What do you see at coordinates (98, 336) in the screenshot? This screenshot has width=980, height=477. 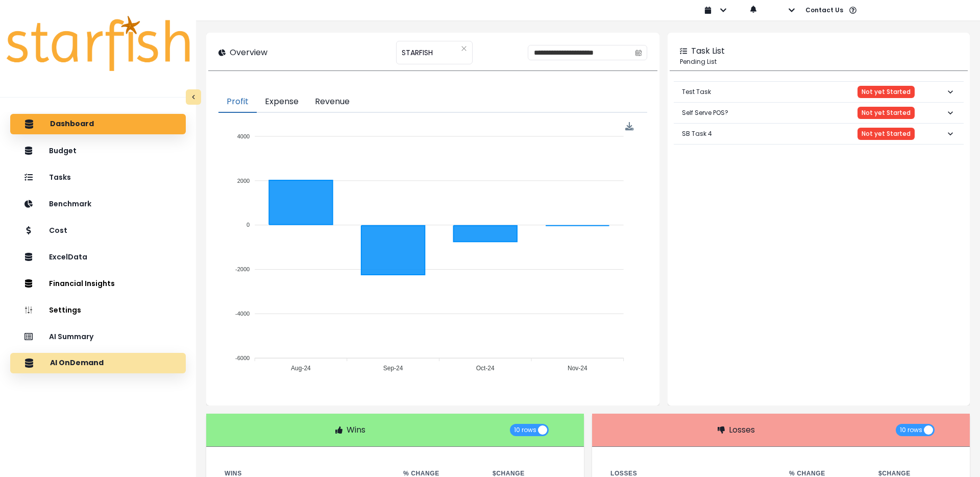 I see `button: AI Summary` at bounding box center [98, 336].